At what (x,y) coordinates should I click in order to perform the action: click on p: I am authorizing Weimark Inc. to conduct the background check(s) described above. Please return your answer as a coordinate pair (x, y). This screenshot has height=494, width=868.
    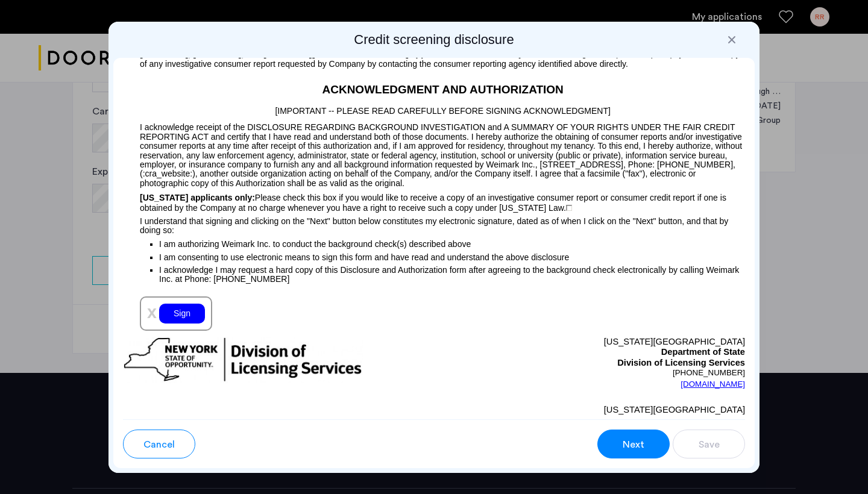
    Looking at the image, I should click on (452, 243).